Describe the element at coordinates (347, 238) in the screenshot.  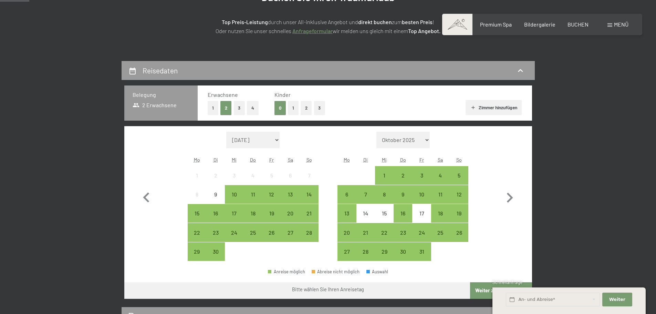
I see `div: 20` at that location.